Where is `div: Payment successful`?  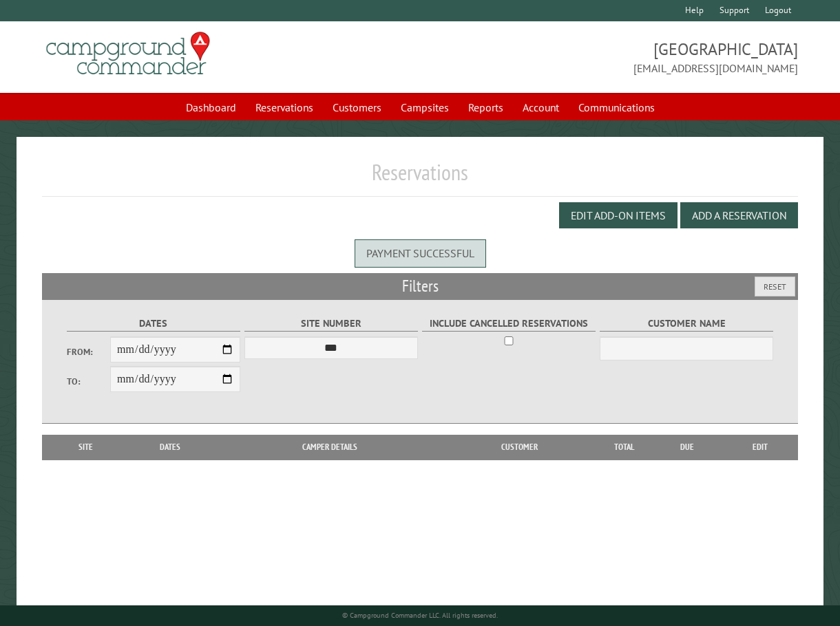 div: Payment successful is located at coordinates (420, 254).